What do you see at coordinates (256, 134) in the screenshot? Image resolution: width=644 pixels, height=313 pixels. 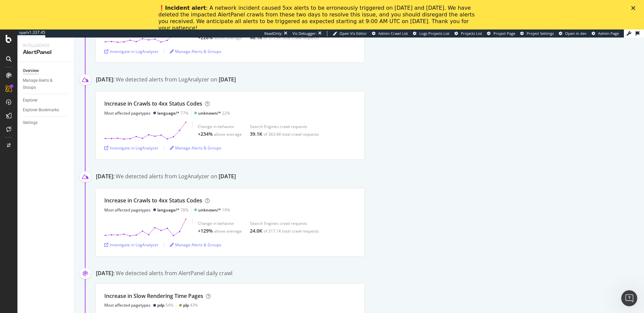 I see `div: 39.1K` at bounding box center [256, 134].